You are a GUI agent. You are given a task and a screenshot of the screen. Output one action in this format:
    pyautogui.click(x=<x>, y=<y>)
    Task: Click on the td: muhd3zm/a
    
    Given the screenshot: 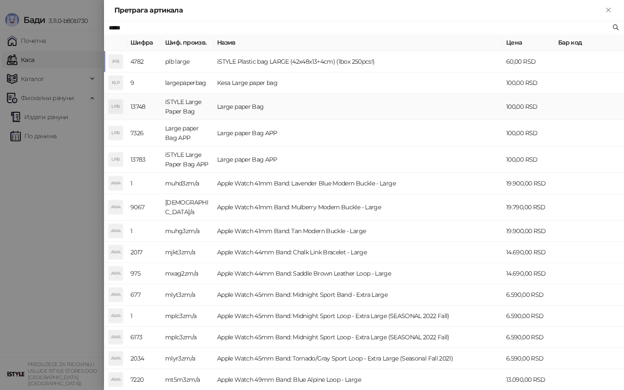 What is the action you would take?
    pyautogui.click(x=188, y=183)
    